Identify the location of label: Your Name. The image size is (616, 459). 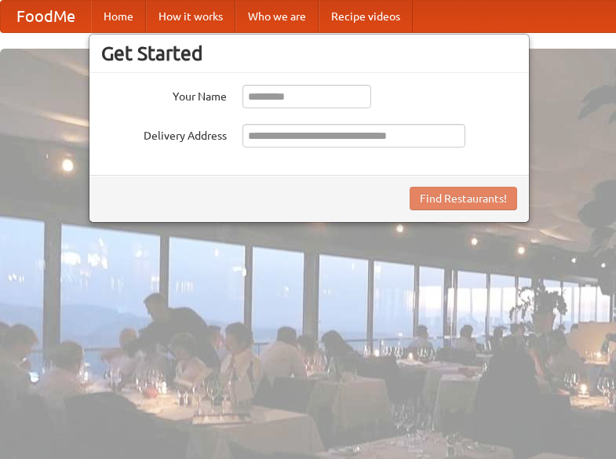
(164, 94).